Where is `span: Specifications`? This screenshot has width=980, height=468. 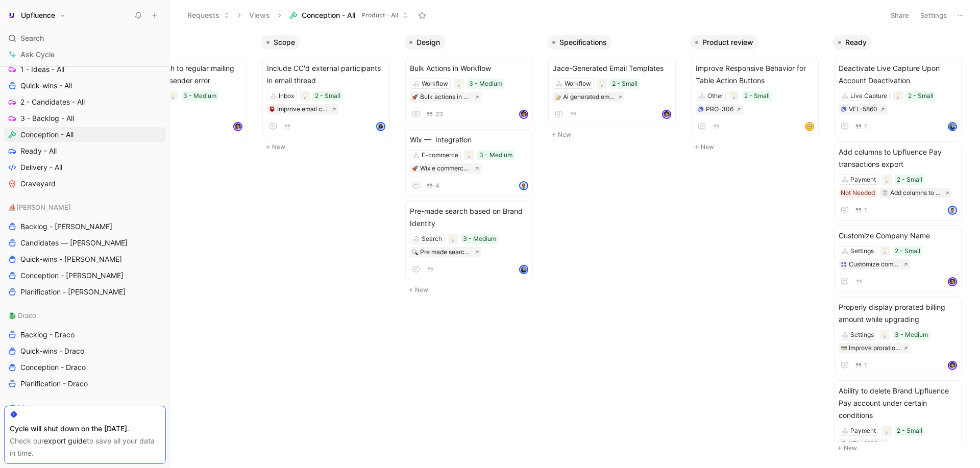 span: Specifications is located at coordinates (582, 43).